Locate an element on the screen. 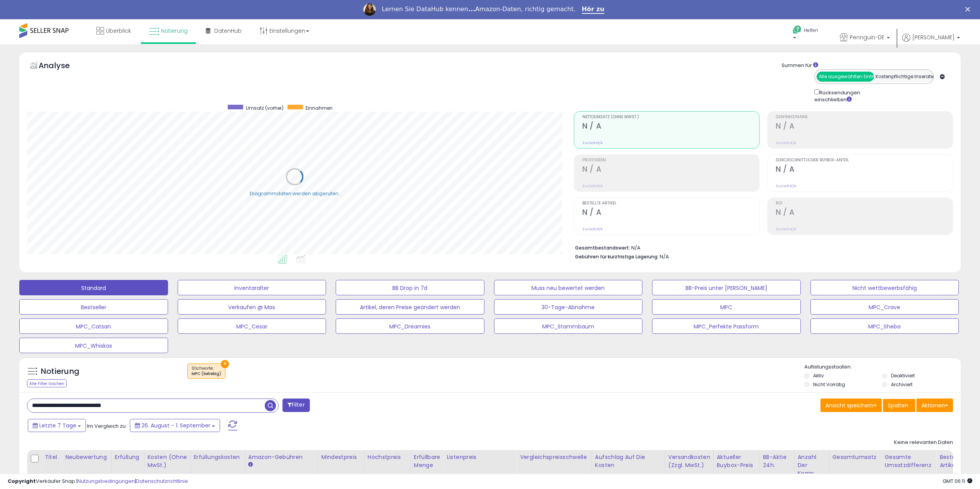 The image size is (980, 489). font: Gewinnspanne is located at coordinates (792, 117).